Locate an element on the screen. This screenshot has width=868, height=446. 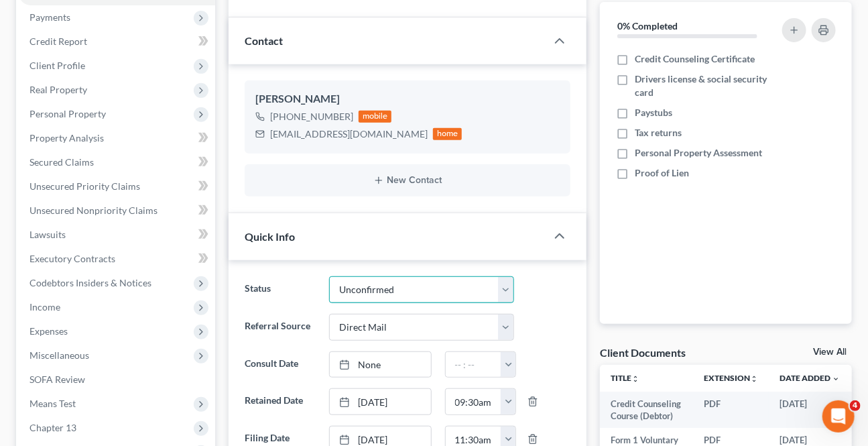
span: Paystubs is located at coordinates (654, 113).